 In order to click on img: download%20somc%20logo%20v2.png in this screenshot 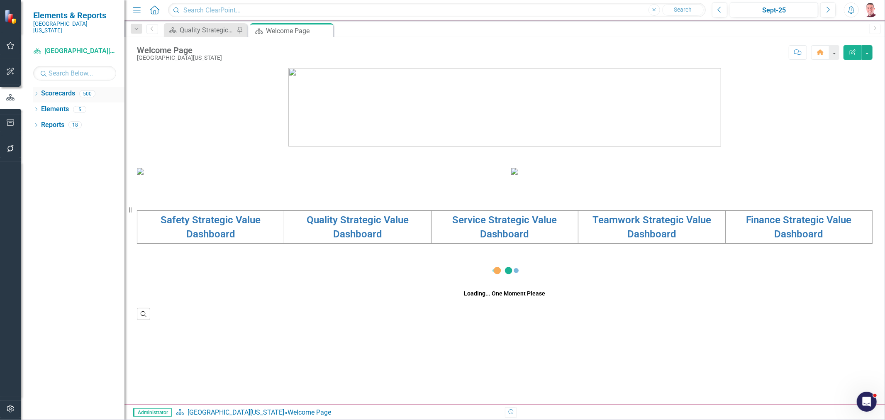, I will do `click(504, 107)`.